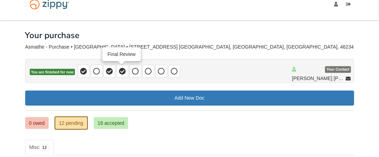  Describe the element at coordinates (337, 5) in the screenshot. I see `a: edit profile` at that location.